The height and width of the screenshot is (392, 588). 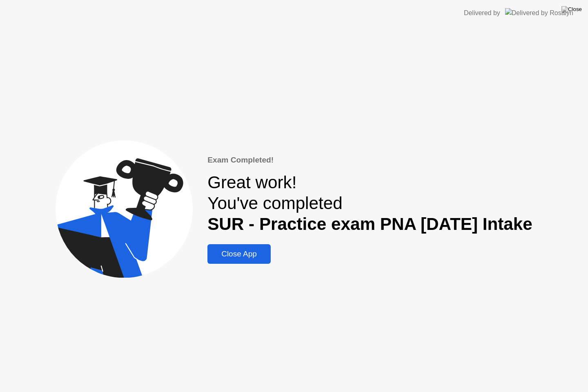 I want to click on div: Great work! You've completed, so click(x=370, y=203).